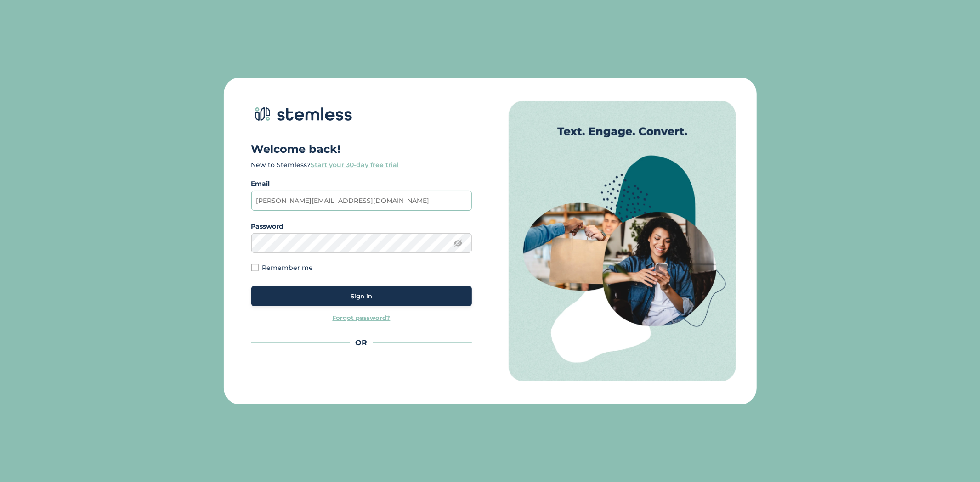  What do you see at coordinates (361, 201) in the screenshot?
I see `input: Enter your email` at bounding box center [361, 201].